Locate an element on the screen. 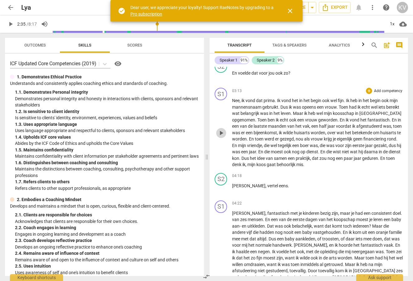 The height and width of the screenshot is (281, 413). span: mannensnaam is located at coordinates (247, 107).